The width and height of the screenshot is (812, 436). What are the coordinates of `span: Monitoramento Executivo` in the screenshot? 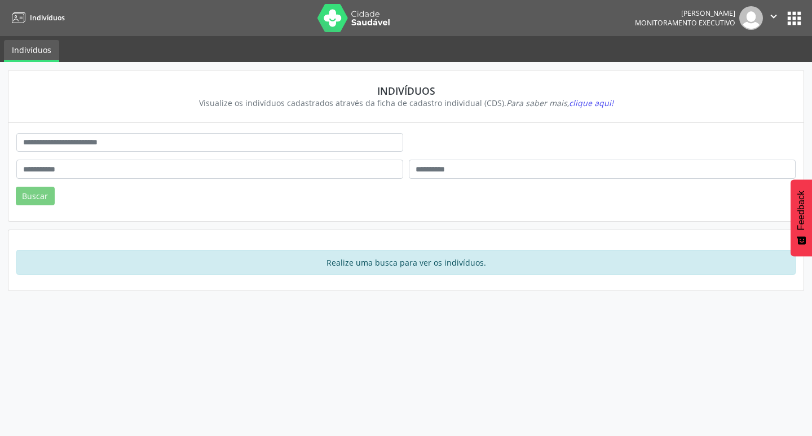 It's located at (685, 23).